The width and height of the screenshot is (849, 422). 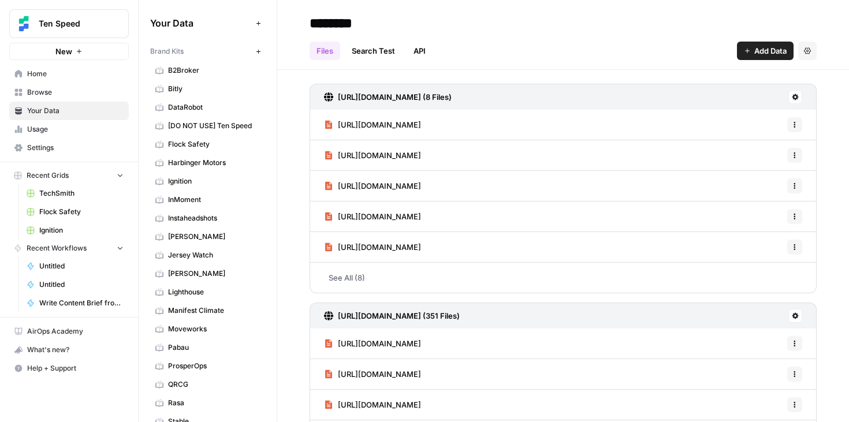 What do you see at coordinates (214, 200) in the screenshot?
I see `span: InMoment` at bounding box center [214, 200].